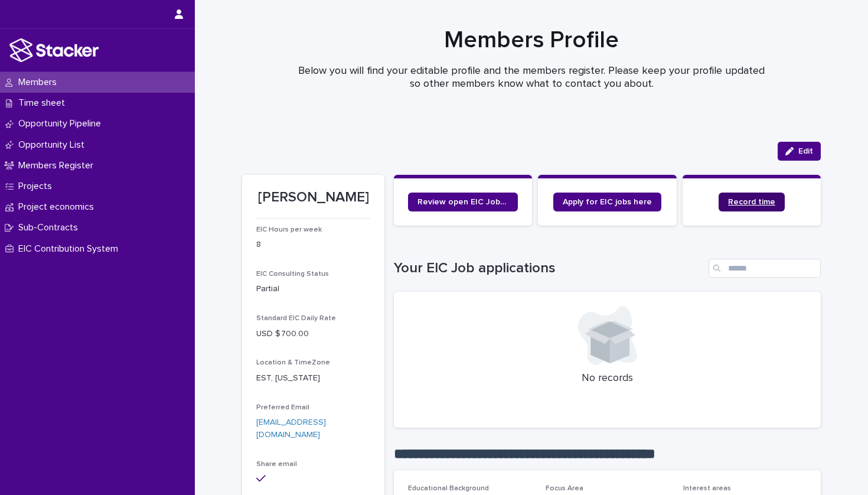 Image resolution: width=868 pixels, height=495 pixels. Describe the element at coordinates (43, 102) in the screenshot. I see `p: Time sheet` at that location.